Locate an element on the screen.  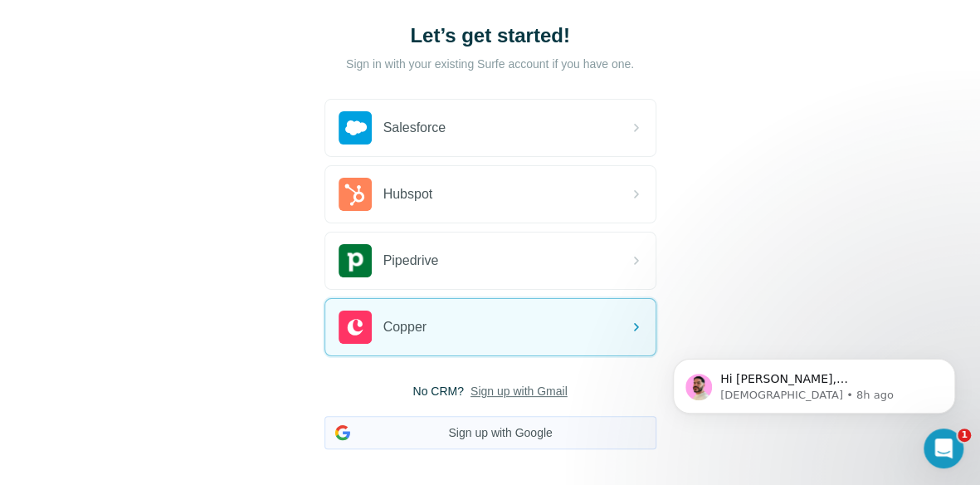
img: Profile image for Christian is located at coordinates (51, 64).